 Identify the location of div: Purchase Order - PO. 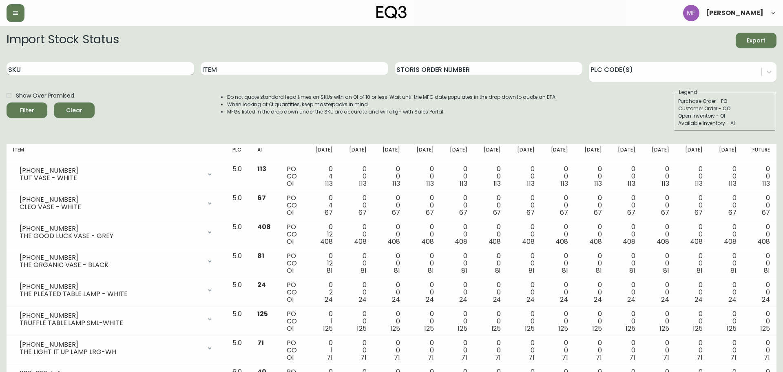
(725, 101).